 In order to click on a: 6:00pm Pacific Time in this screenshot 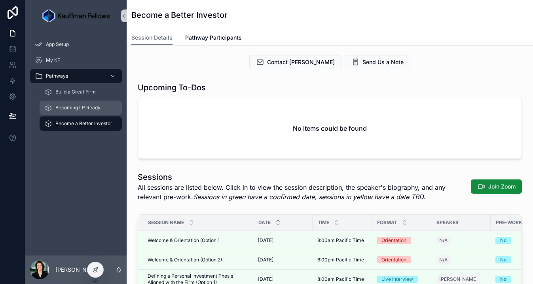, I will do `click(343, 260)`.